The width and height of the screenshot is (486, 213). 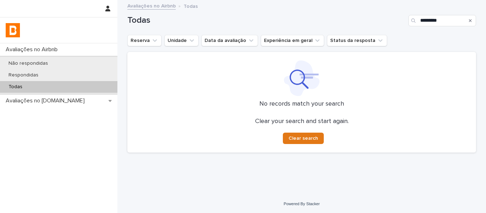 I want to click on p: Respondidas, so click(x=23, y=75).